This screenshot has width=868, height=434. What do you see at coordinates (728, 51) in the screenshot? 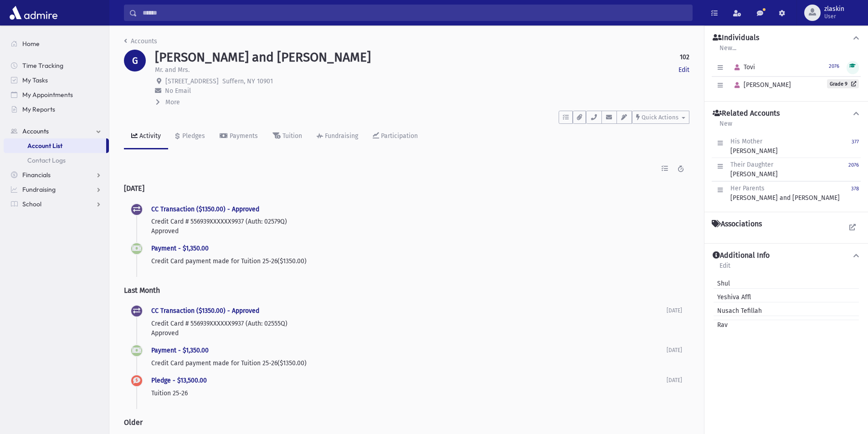
I see `a: New...` at bounding box center [728, 51].